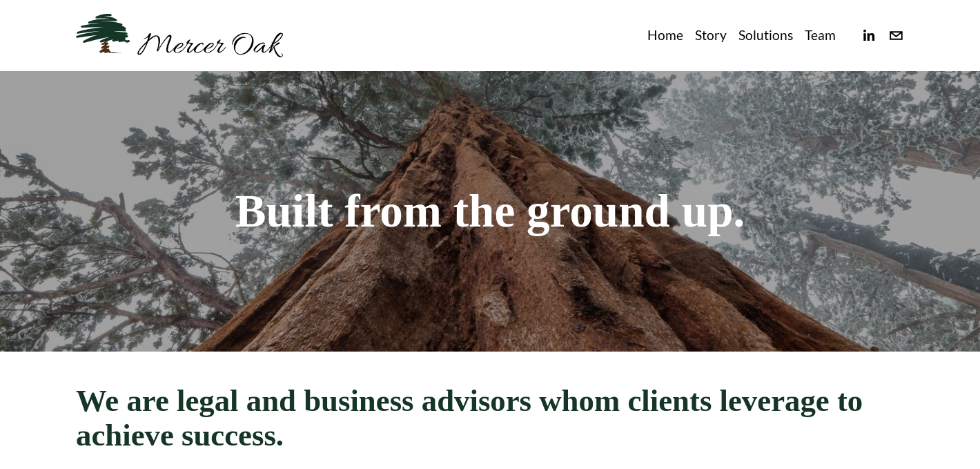  I want to click on a: Solutions, so click(765, 35).